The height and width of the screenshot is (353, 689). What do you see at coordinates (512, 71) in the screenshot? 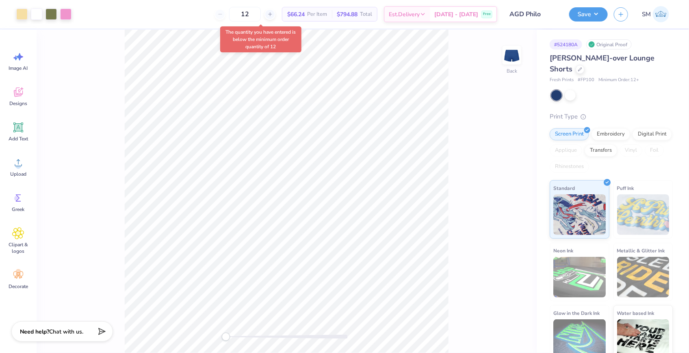
I see `div: Back` at bounding box center [512, 71].